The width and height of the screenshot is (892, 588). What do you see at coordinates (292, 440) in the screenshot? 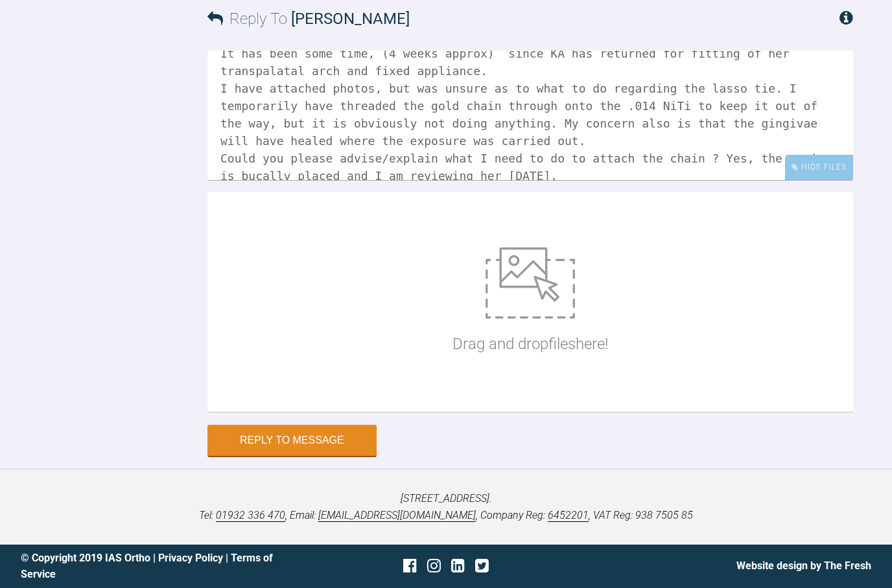
I see `button: Reply to Message` at bounding box center [292, 440].